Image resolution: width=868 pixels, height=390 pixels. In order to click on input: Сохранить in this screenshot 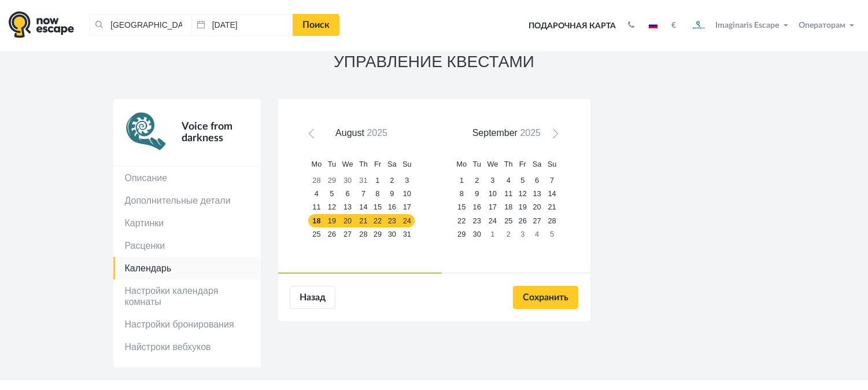, I will do `click(545, 297)`.